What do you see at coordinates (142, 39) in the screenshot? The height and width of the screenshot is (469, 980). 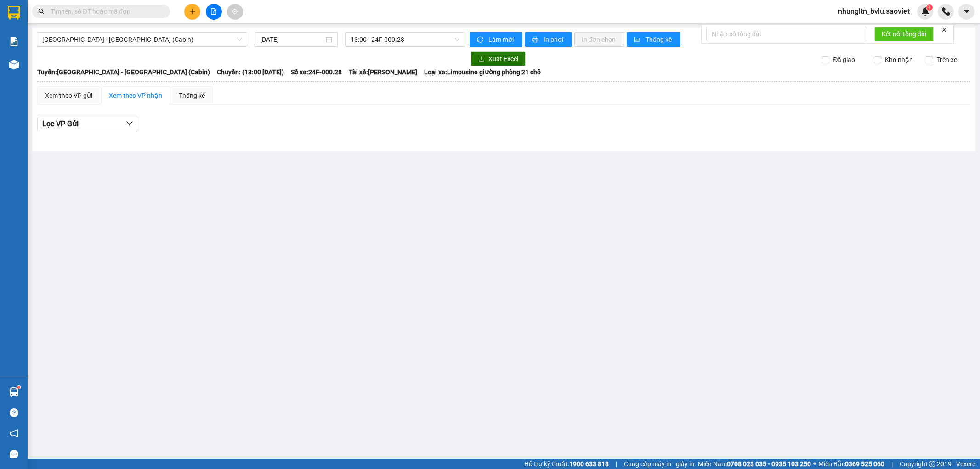 I see `span: Hà Nội - Lào Cai (Cabin)` at bounding box center [142, 39].